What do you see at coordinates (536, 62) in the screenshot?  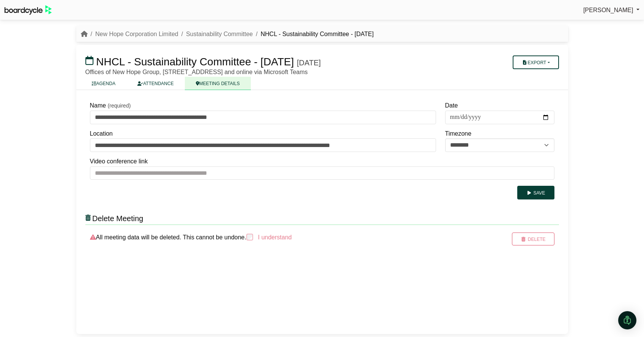 I see `button: Export` at bounding box center [536, 62].